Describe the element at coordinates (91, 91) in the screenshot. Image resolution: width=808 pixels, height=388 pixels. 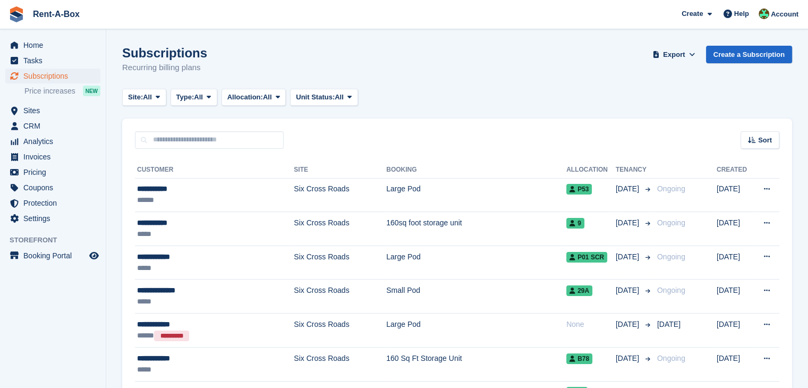
I see `div: NEW` at that location.